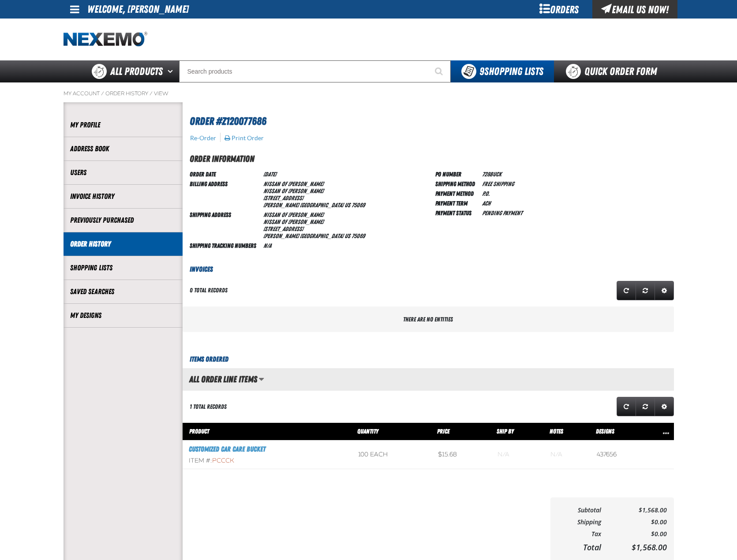 This screenshot has width=737, height=560. Describe the element at coordinates (227, 449) in the screenshot. I see `a: Customized Car Care Bucket` at that location.